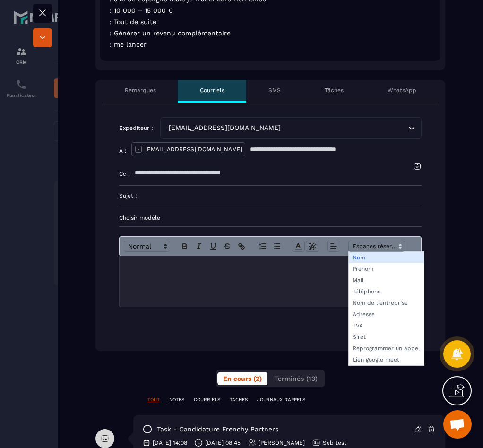 The height and width of the screenshot is (448, 483). What do you see at coordinates (334, 90) in the screenshot?
I see `p: Tâches` at bounding box center [334, 90].